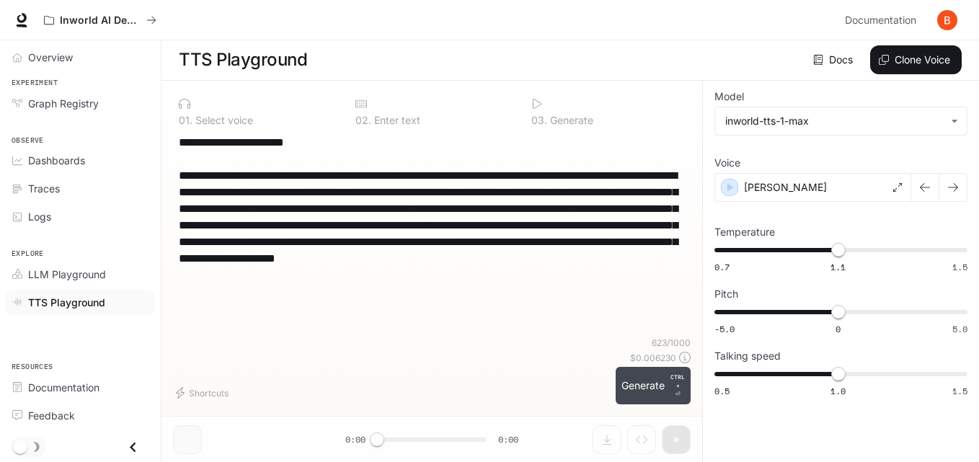 The image size is (979, 462). I want to click on a: TTS Playground, so click(80, 302).